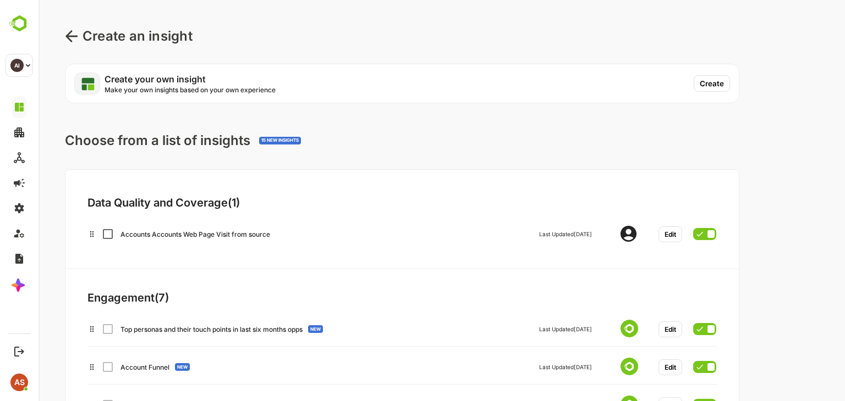  Describe the element at coordinates (318, 298) in the screenshot. I see `div: Engagement ( 7 )` at that location.